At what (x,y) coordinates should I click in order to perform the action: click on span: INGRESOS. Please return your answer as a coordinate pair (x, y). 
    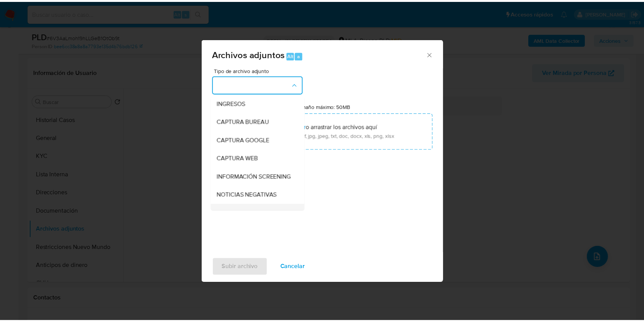
    Looking at the image, I should click on (234, 103).